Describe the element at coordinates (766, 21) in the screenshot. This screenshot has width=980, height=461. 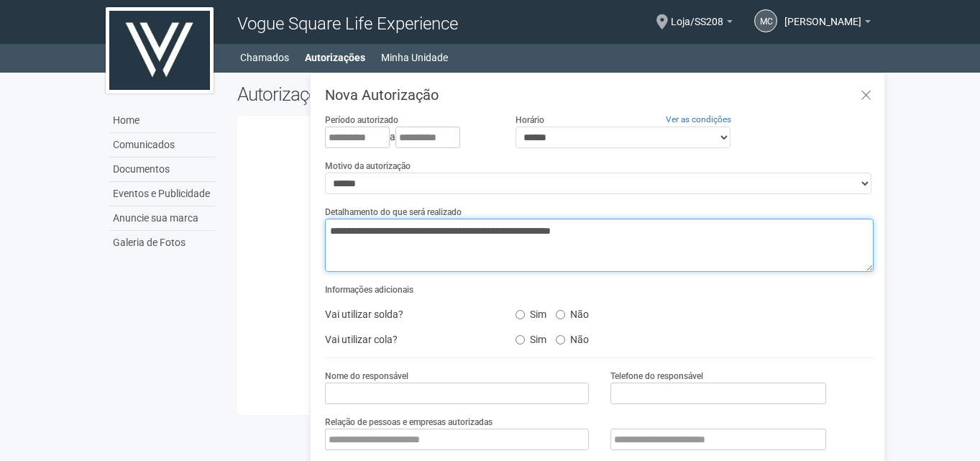
I see `a: MC` at that location.